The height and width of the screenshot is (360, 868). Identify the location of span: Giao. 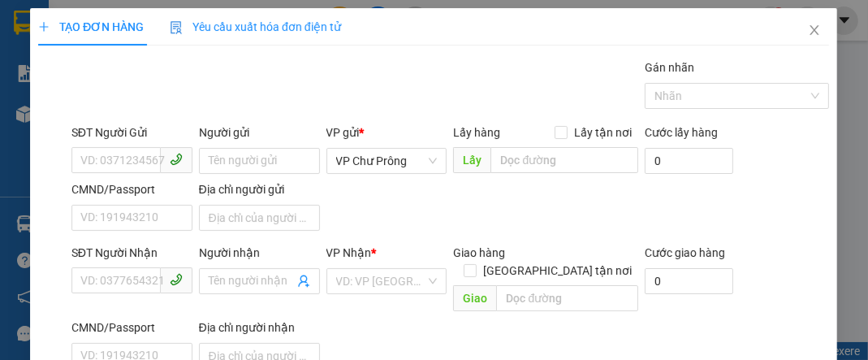
(475, 298).